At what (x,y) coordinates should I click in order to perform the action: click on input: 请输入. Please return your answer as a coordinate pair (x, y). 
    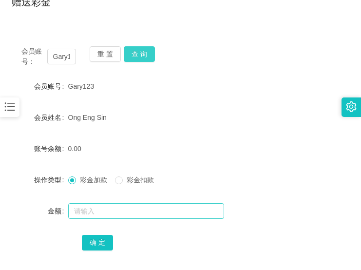
    Looking at the image, I should click on (146, 211).